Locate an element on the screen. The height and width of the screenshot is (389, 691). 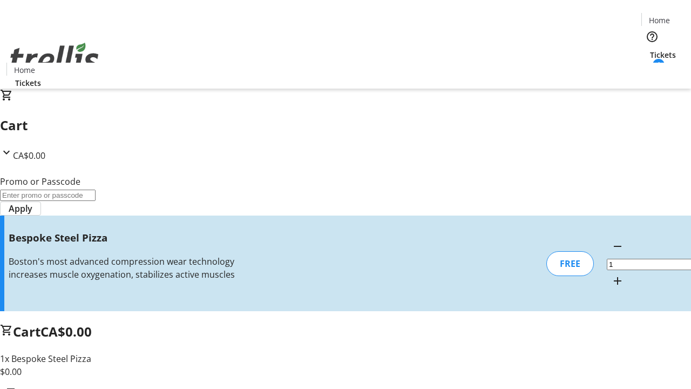
span: Apply is located at coordinates (21, 208).